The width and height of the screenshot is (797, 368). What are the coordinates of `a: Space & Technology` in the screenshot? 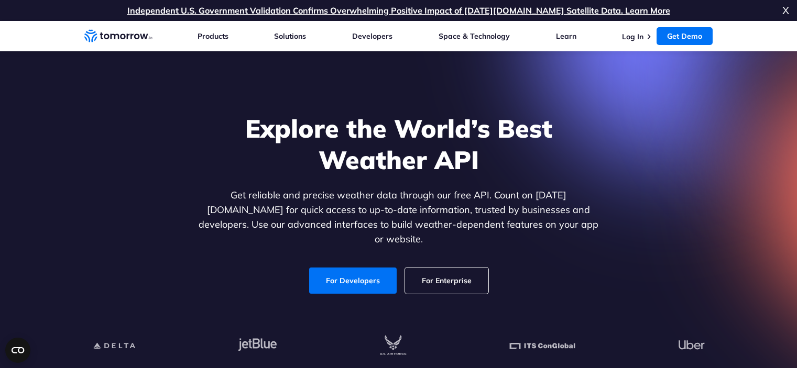 It's located at (474, 36).